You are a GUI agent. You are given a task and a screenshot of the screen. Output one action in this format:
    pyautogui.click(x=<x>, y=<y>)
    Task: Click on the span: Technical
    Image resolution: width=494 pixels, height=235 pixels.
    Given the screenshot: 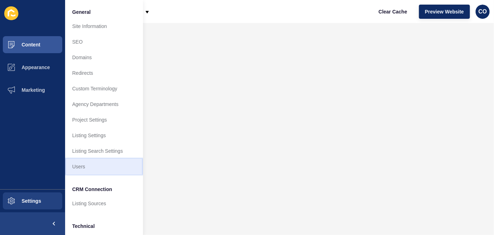 What is the action you would take?
    pyautogui.click(x=84, y=226)
    